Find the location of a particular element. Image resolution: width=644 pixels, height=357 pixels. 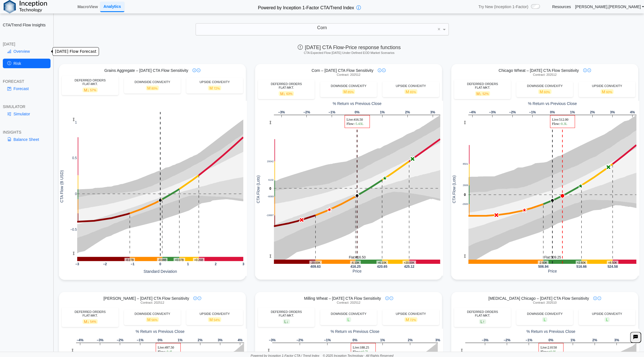

span: 52% is located at coordinates (485, 94).